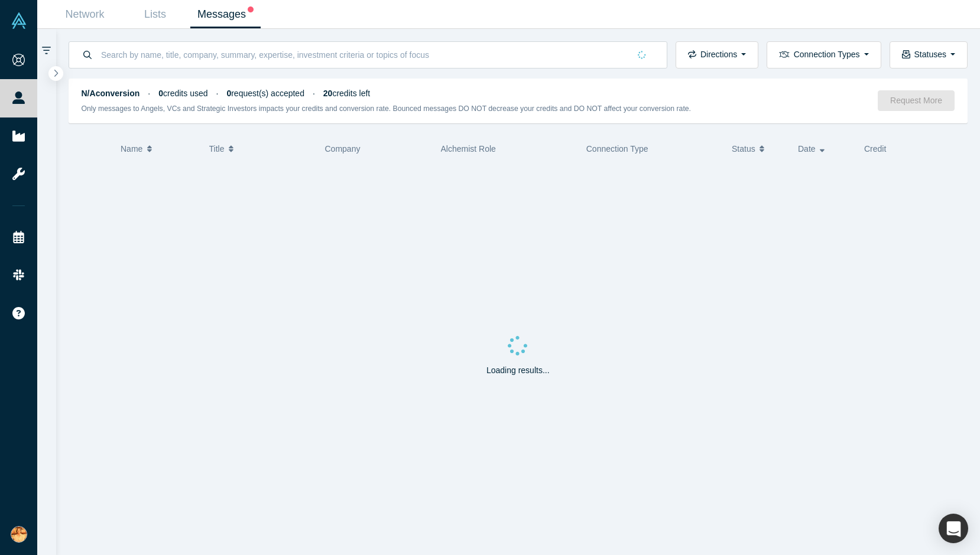 This screenshot has height=555, width=980. What do you see at coordinates (217, 148) in the screenshot?
I see `span: Title` at bounding box center [217, 148].